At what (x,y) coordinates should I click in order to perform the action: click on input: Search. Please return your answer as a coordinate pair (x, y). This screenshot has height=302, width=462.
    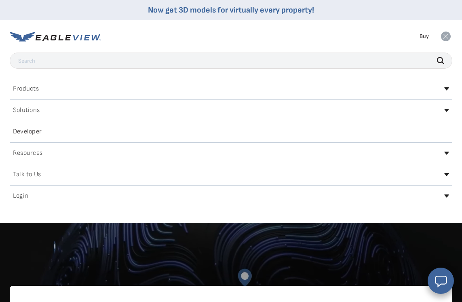
    Looking at the image, I should click on (231, 61).